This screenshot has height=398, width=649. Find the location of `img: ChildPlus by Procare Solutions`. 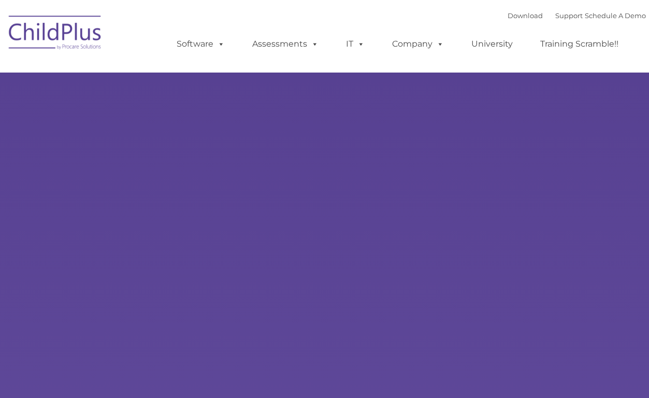

img: ChildPlus by Procare Solutions is located at coordinates (55, 34).